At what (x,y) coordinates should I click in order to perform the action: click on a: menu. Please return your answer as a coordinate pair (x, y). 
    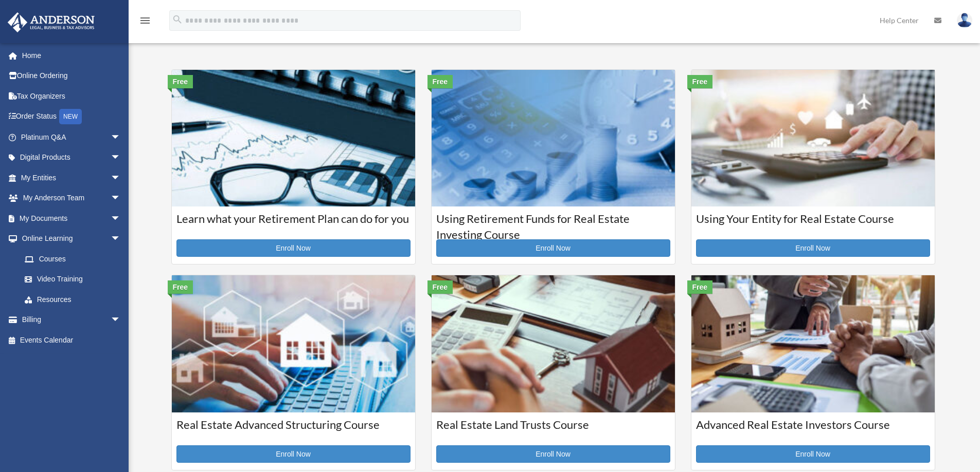
    Looking at the image, I should click on (145, 22).